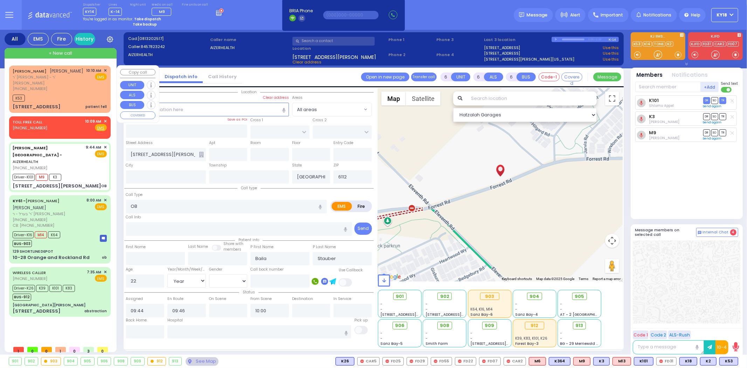  I want to click on label: Save as POI, so click(237, 119).